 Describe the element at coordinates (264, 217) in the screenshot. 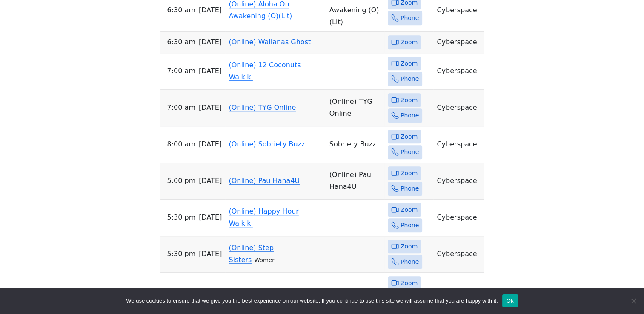

I see `a: (Online) Happy Hour Waikiki` at that location.